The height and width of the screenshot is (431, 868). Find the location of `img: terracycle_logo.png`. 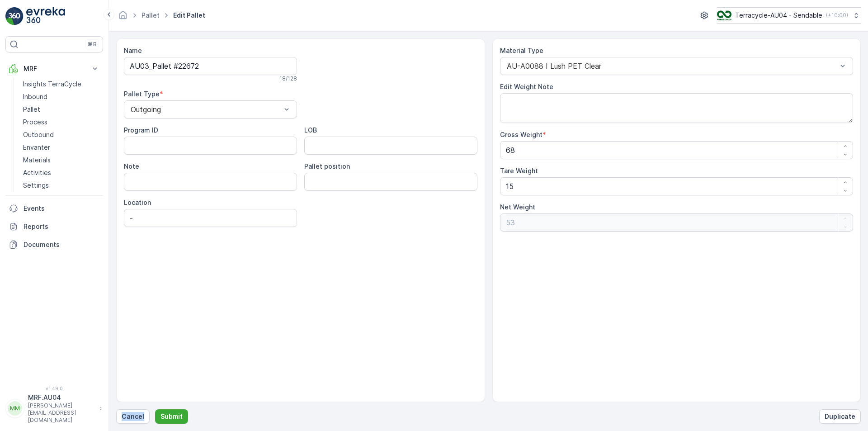

img: terracycle_logo.png is located at coordinates (724, 15).